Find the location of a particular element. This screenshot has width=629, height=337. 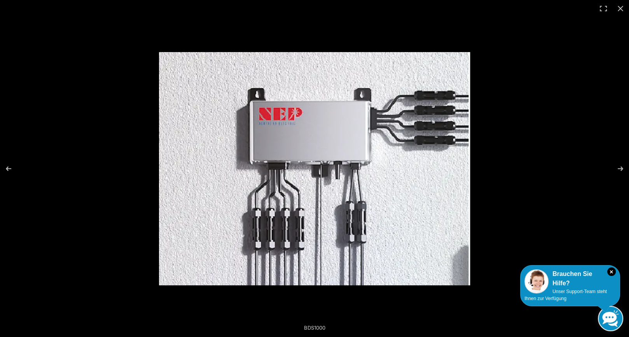

i: Schließen is located at coordinates (611, 272).